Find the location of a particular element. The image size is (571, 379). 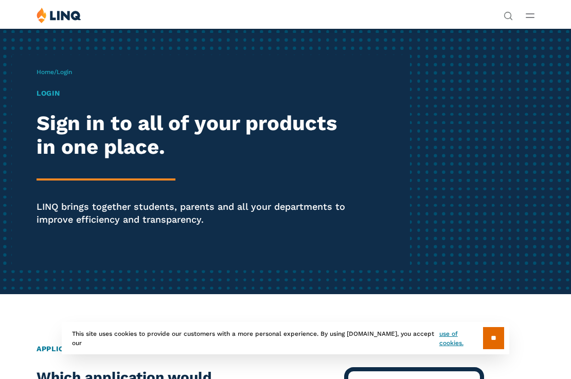

img: LINQ | K‑12 Software is located at coordinates (59, 15).